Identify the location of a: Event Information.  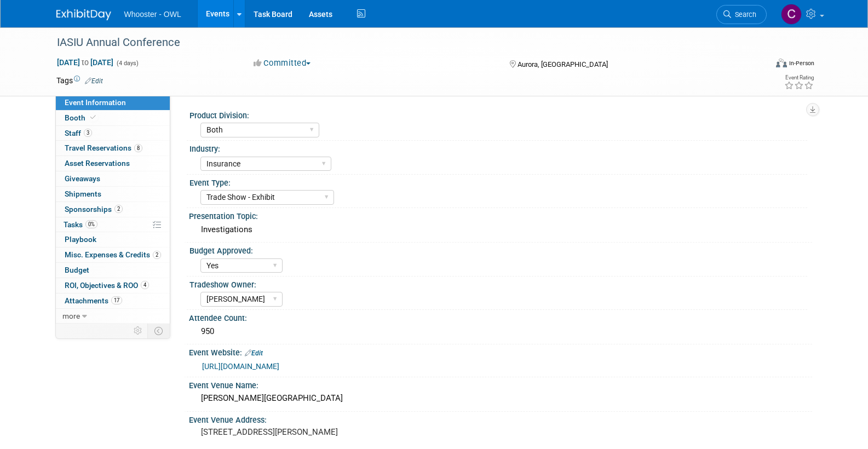
(113, 102).